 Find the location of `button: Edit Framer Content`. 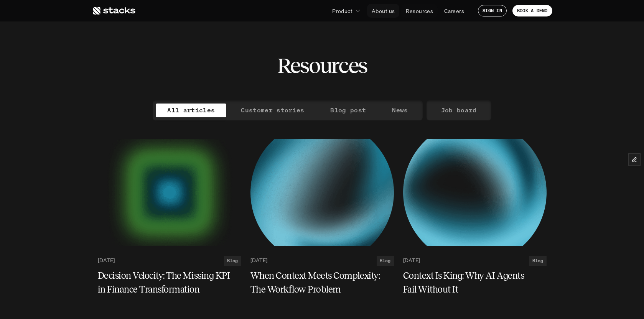

button: Edit Framer Content is located at coordinates (634, 159).